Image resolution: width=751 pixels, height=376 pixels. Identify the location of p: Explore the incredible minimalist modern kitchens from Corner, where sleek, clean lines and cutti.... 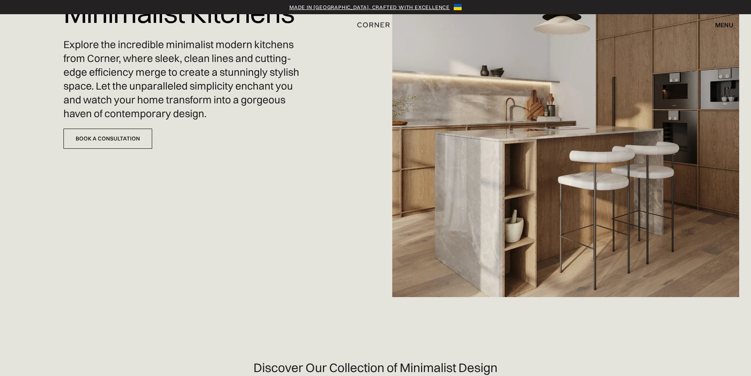
(185, 79).